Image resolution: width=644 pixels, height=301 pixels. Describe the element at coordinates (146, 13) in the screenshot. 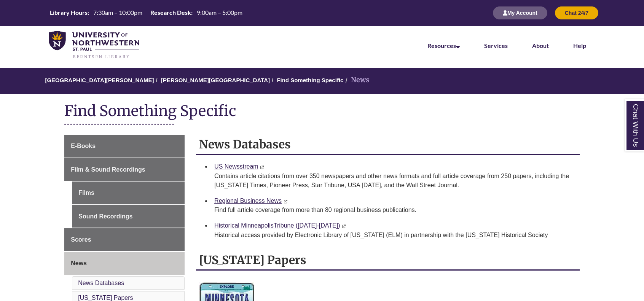

I see `table: Hours Today` at that location.